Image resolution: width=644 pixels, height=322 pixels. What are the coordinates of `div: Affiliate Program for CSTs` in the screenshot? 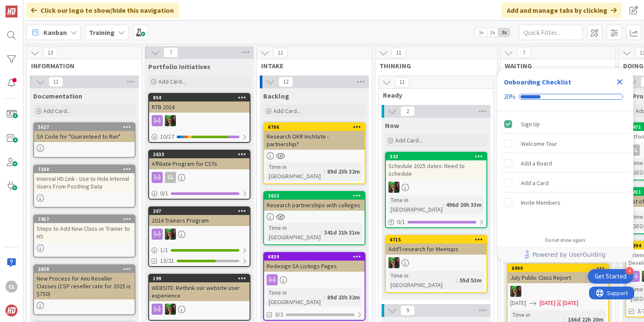 It's located at (199, 164).